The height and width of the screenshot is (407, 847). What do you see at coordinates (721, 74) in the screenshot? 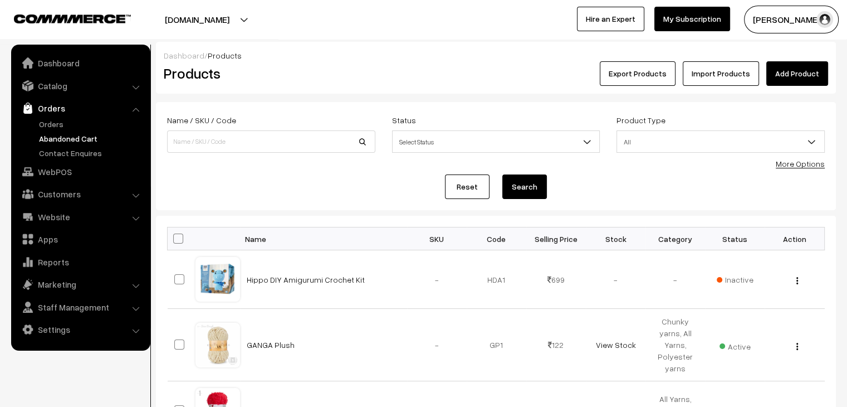
I see `a: Import Products` at bounding box center [721, 74].